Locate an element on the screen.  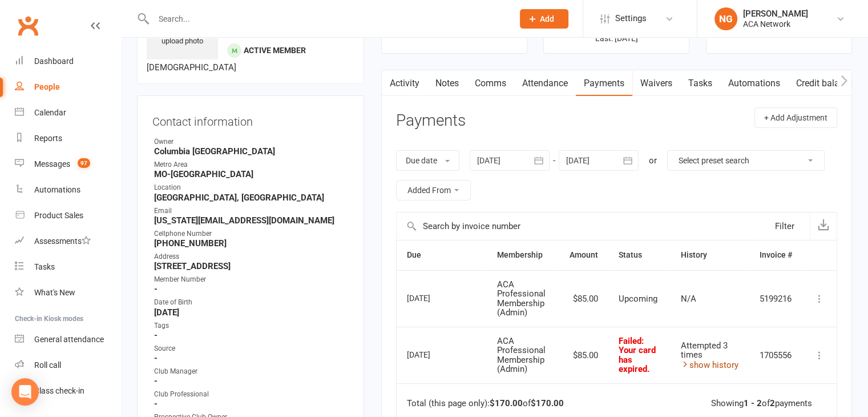
button: + Add Adjustment is located at coordinates (796, 118).